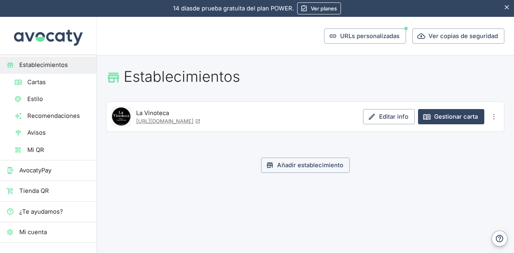  Describe the element at coordinates (305, 165) in the screenshot. I see `button: Añadir establecimiento` at that location.